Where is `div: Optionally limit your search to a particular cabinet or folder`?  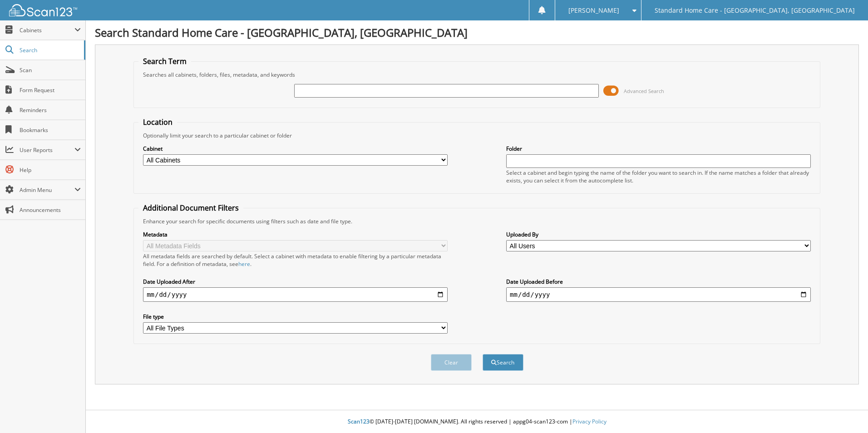 div: Optionally limit your search to a particular cabinet or folder is located at coordinates (477, 135).